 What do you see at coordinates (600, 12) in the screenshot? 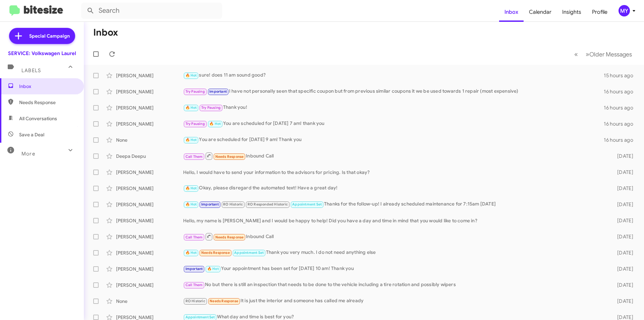
I see `span: Profile` at bounding box center [600, 12].